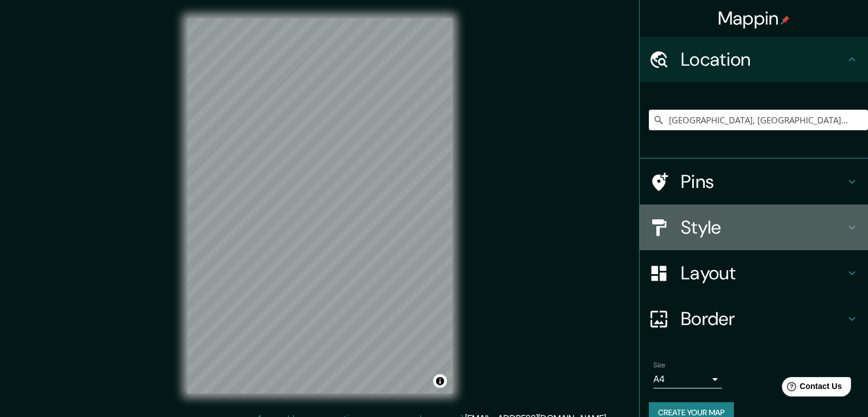  What do you see at coordinates (763, 60) in the screenshot?
I see `h4: Location` at bounding box center [763, 60].